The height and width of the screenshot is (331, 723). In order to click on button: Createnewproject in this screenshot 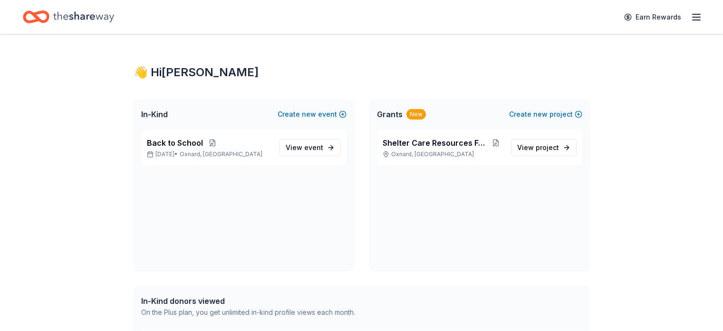, I will do `click(546, 114)`.